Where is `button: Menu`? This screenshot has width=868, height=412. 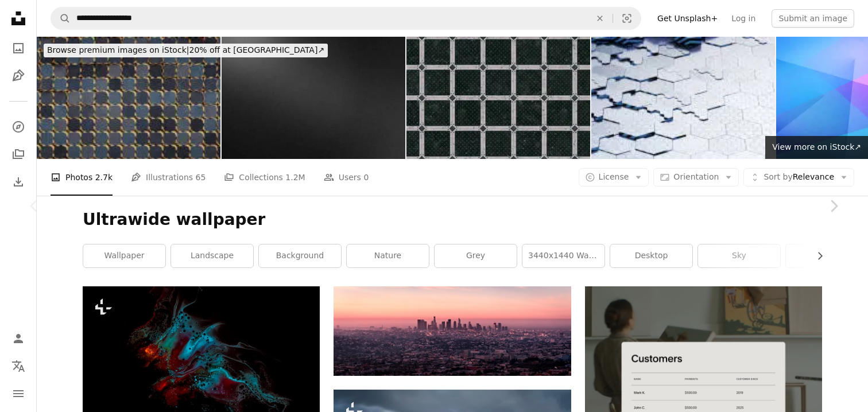 button: Menu is located at coordinates (18, 394).